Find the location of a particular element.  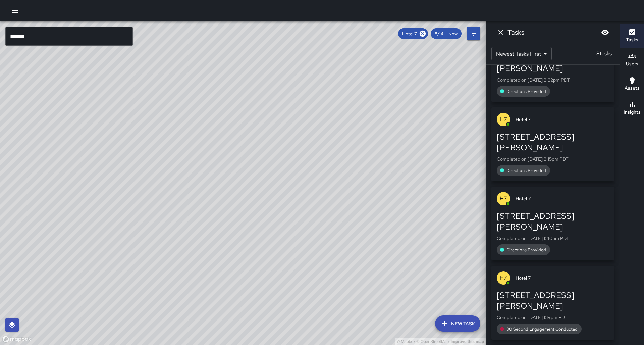

div: Hotel 7 is located at coordinates (413, 33).